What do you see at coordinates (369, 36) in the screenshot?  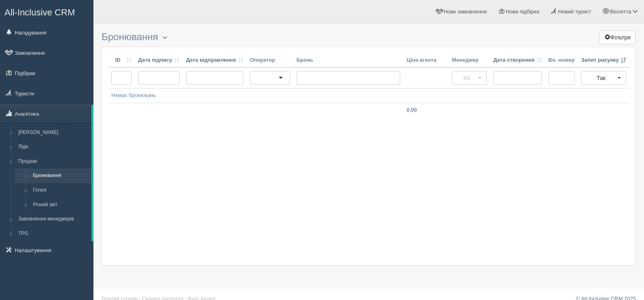 I see `h3: Бронювання` at bounding box center [369, 36].